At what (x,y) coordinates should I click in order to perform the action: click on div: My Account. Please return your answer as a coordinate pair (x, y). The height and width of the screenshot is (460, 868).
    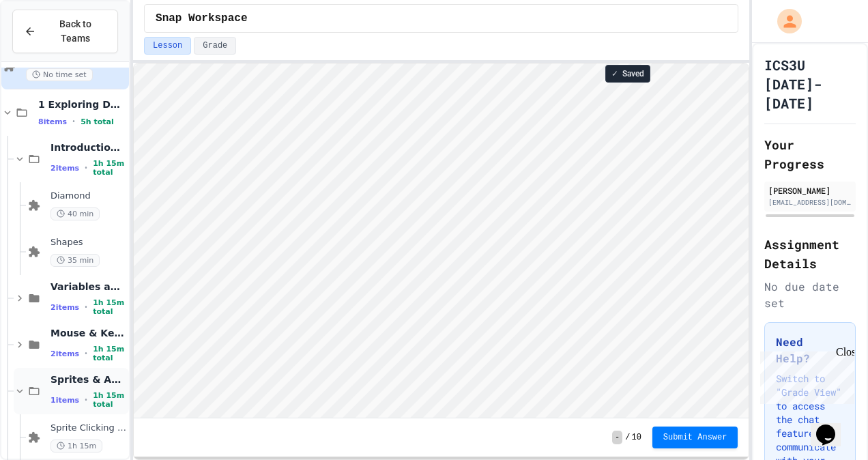
    Looking at the image, I should click on (784, 21).